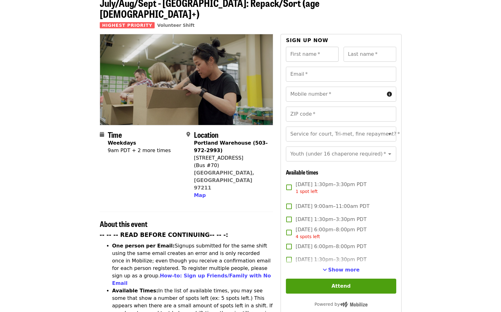 Image resolution: width=501 pixels, height=312 pixels. I want to click on span: Powered by, so click(341, 304).